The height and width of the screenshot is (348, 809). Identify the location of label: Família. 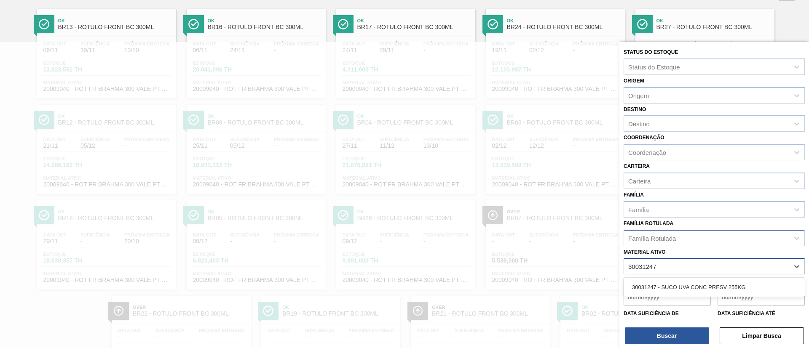
(633, 195).